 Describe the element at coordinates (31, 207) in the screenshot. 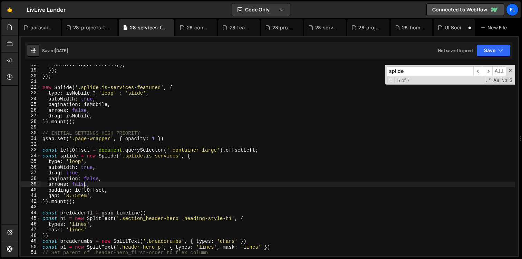

I see `div: 43` at that location.